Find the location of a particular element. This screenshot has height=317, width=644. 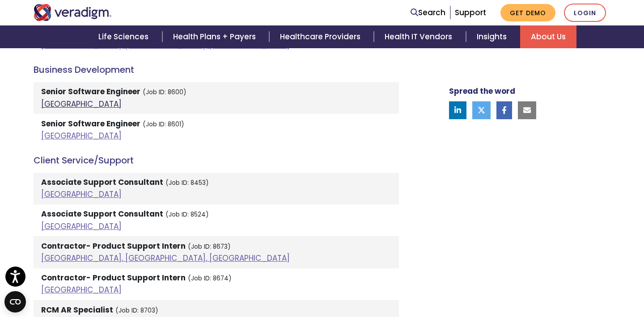

a: Get Demo is located at coordinates (527, 13).